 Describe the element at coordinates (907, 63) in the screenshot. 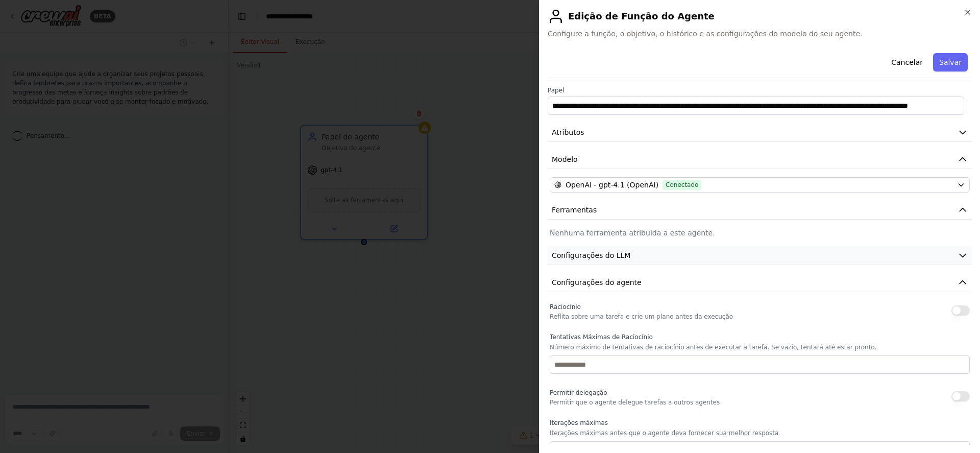

I see `button: Cancelar` at that location.